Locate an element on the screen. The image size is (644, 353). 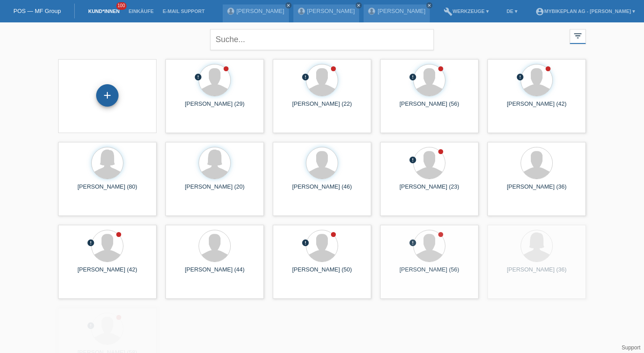
a: Kund*innen is located at coordinates (104, 11).